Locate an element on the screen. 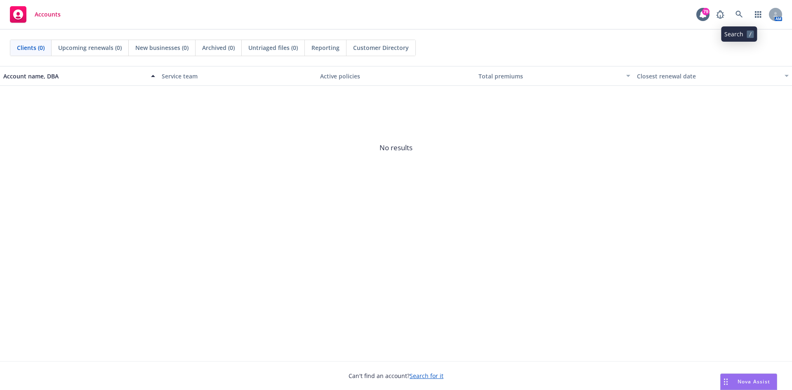 The width and height of the screenshot is (792, 390). span: Accounts is located at coordinates (47, 14).